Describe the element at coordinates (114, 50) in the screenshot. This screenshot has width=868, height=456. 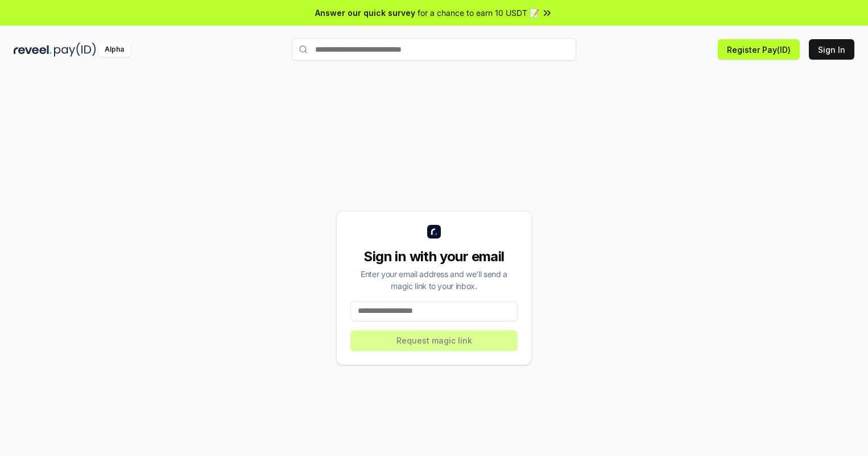
I see `div: Alpha` at that location.